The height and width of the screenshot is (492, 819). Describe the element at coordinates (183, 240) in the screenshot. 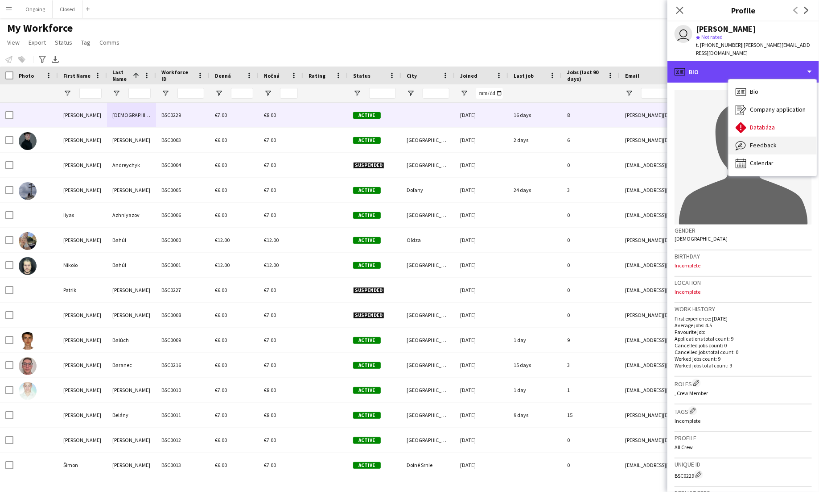

I see `div: BSC0000` at that location.